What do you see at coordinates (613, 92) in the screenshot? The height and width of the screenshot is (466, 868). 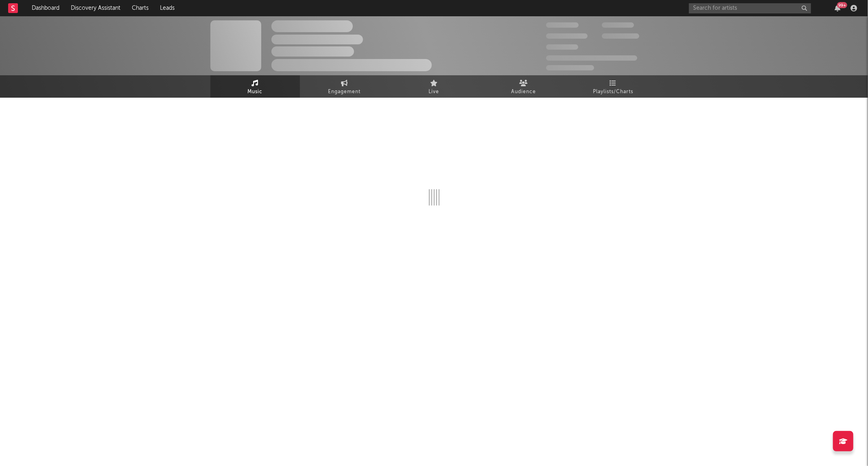 I see `span: Playlists/Charts` at bounding box center [613, 92].